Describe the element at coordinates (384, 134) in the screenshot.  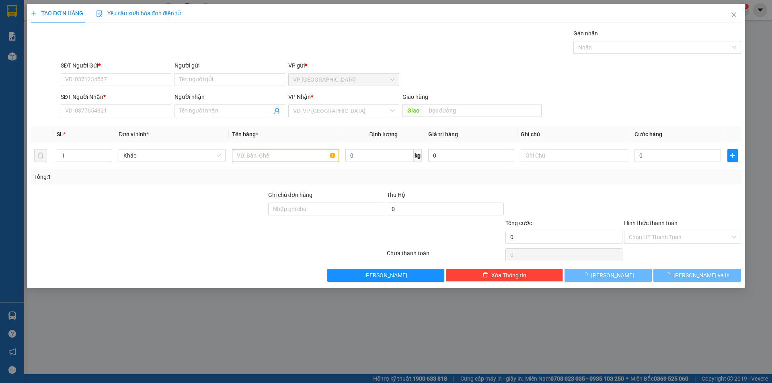
I see `span: Định lượng` at that location.